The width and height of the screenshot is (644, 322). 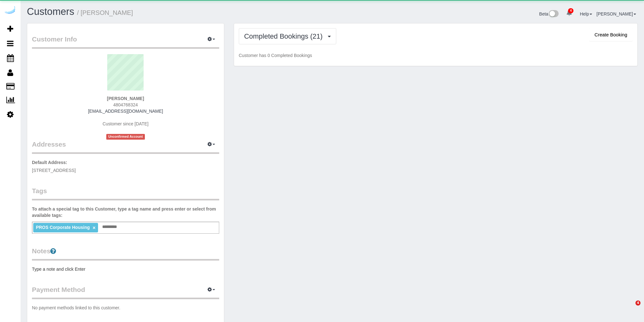 What do you see at coordinates (126, 292) in the screenshot?
I see `legend: Payment Method` at bounding box center [126, 292].